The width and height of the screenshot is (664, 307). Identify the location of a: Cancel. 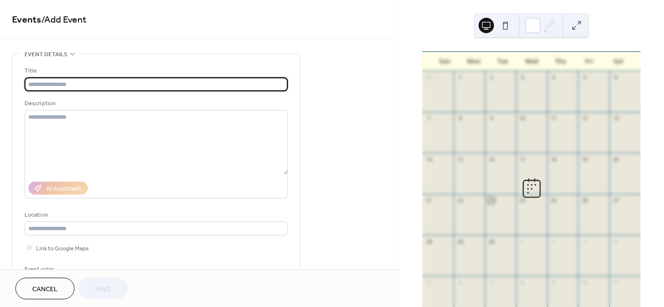
(45, 288).